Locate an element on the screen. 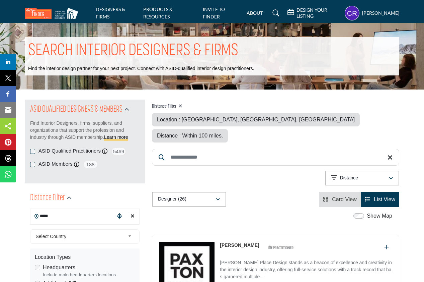 The image size is (424, 282). img: Site Logo is located at coordinates (53, 13).